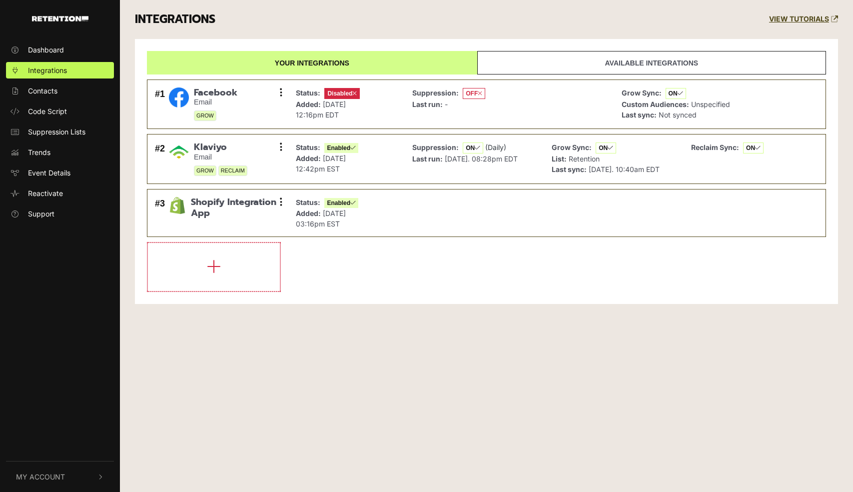  Describe the element at coordinates (46, 49) in the screenshot. I see `span: Dashboard` at that location.